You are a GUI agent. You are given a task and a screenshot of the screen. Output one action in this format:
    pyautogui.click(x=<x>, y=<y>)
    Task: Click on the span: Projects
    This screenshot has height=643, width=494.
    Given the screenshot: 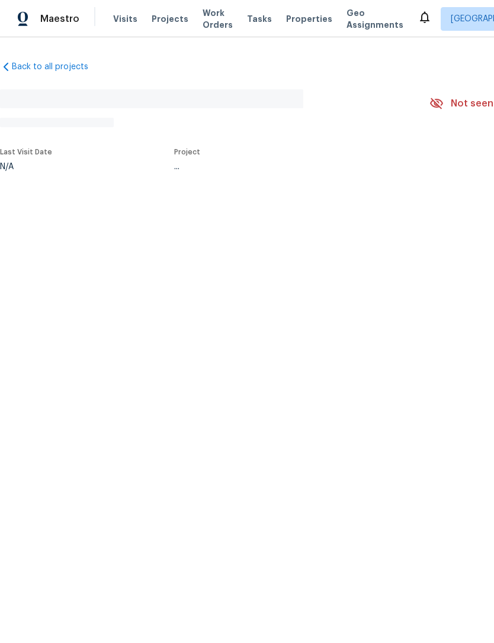 What is the action you would take?
    pyautogui.click(x=170, y=19)
    